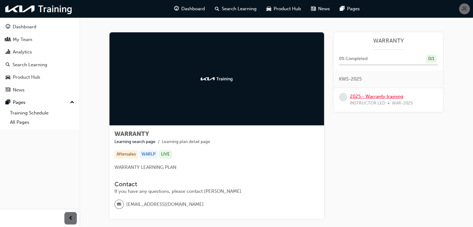 The width and height of the screenshot is (473, 227). Describe the element at coordinates (287, 9) in the screenshot. I see `span: Product Hub` at that location.